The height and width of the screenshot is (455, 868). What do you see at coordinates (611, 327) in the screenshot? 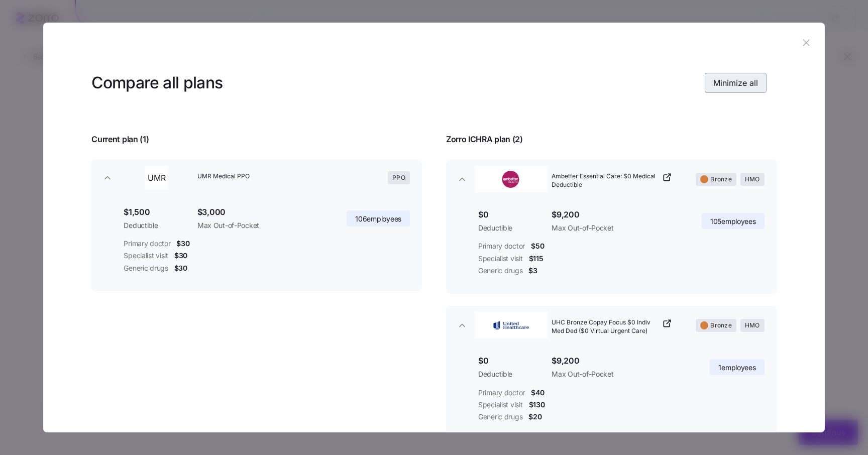
I see `a: UHC Bronze Copay Focus $0 Indiv Med Ded ($0 Virtual Urgent Care)` at bounding box center [611, 327].